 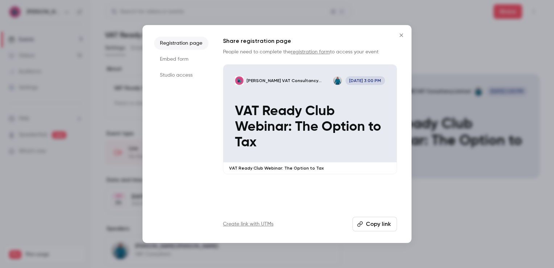 I want to click on h1: Share registration page, so click(x=310, y=41).